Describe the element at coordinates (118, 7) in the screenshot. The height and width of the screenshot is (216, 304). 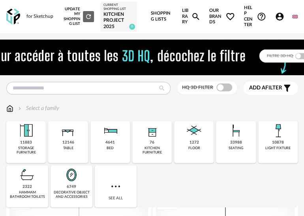
I see `div: Current Shopping List` at that location.